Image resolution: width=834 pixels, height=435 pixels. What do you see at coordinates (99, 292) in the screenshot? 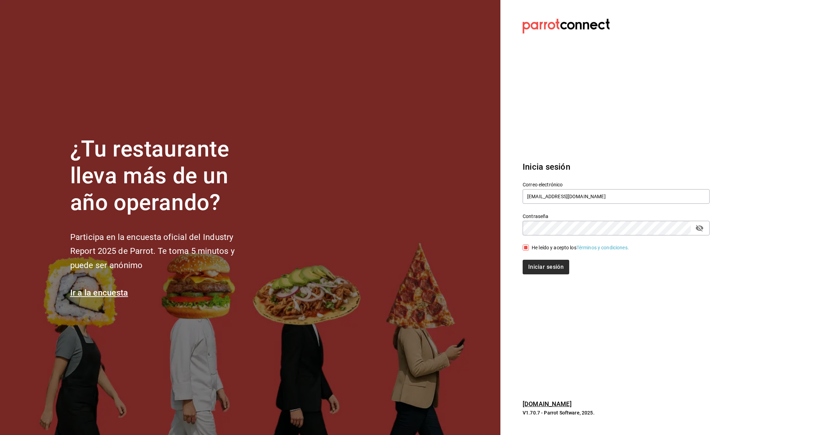
I see `a: Ir a la encuesta` at bounding box center [99, 292].